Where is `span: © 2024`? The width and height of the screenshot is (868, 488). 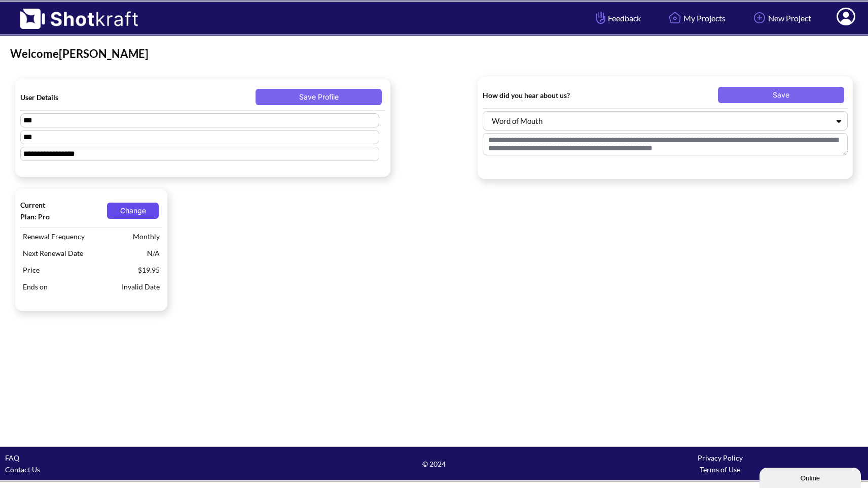
span: © 2024 is located at coordinates (434, 464).